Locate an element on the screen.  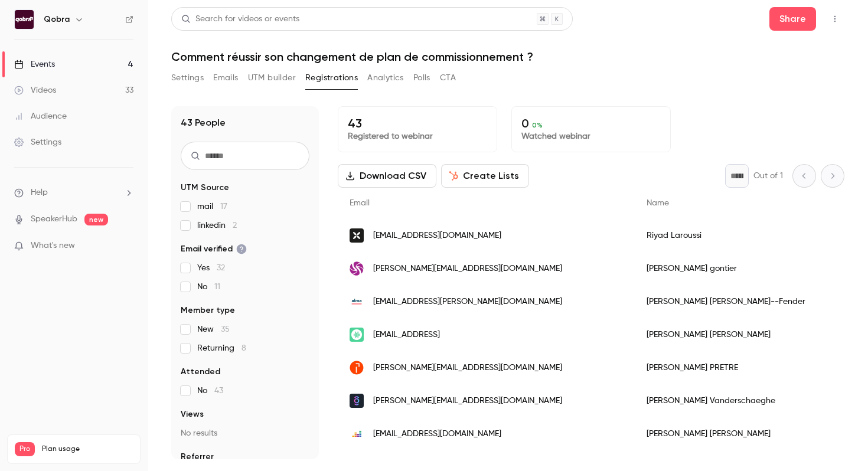
div: Events is located at coordinates (34, 65).